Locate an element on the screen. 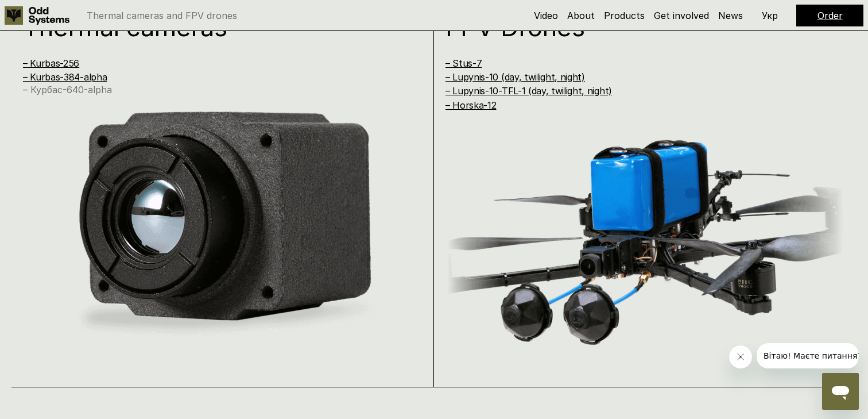  a: Video is located at coordinates (546, 16).